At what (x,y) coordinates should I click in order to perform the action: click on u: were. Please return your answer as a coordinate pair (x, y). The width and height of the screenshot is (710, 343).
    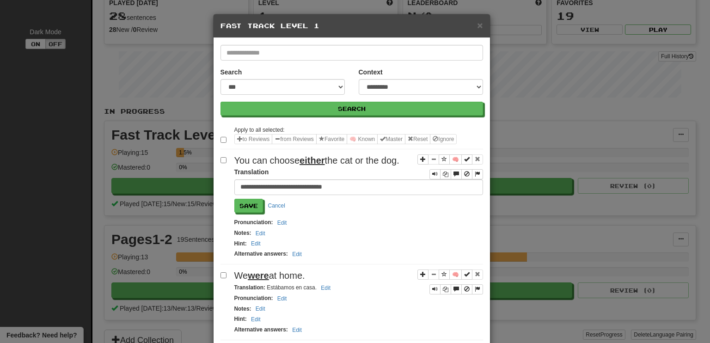
    Looking at the image, I should click on (258, 276).